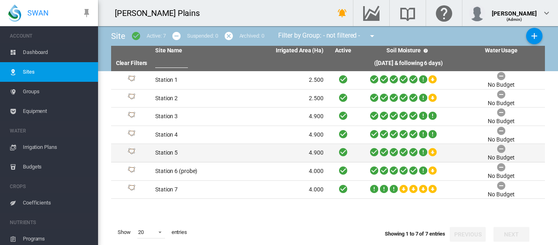  Describe the element at coordinates (87, 13) in the screenshot. I see `md-icon: icon-pin` at that location.